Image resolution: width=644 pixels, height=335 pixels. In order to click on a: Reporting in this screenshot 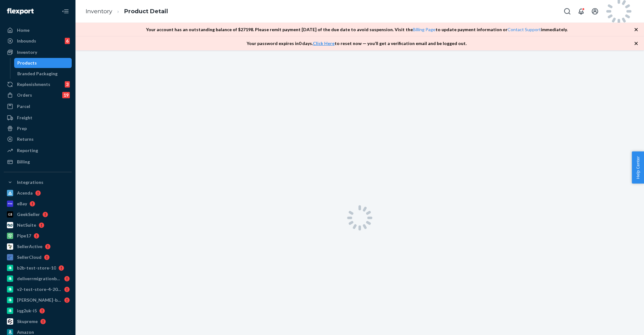, I will do `click(38, 150)`.